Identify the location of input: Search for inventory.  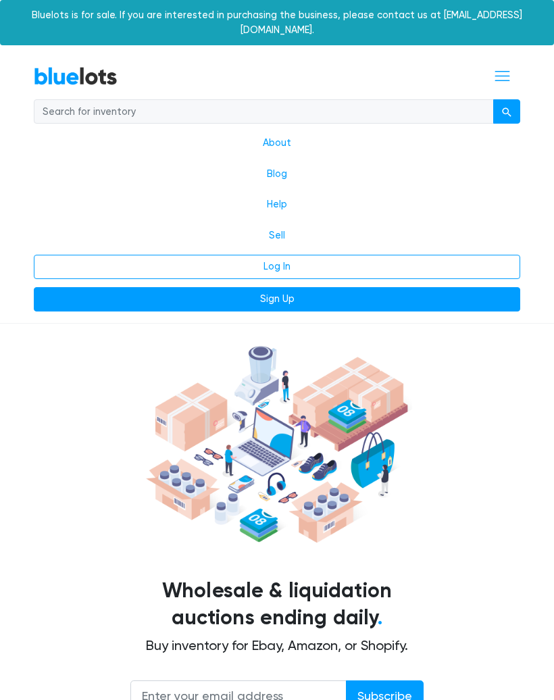
(263, 111).